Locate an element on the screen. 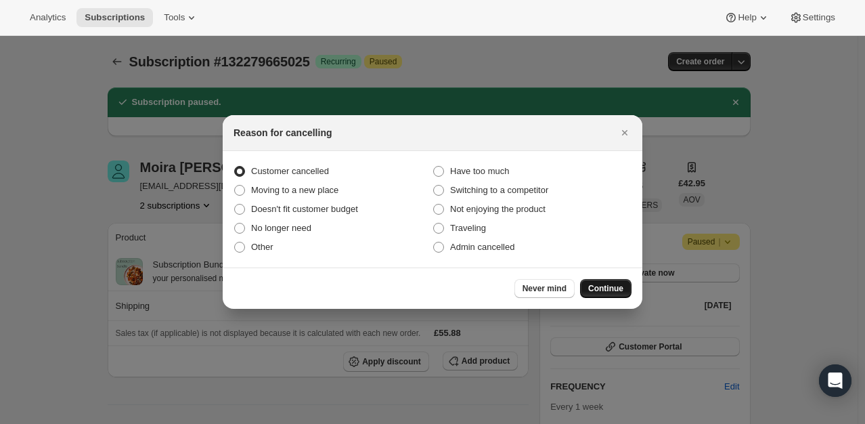  h2: Reason for cancelling is located at coordinates (282, 133).